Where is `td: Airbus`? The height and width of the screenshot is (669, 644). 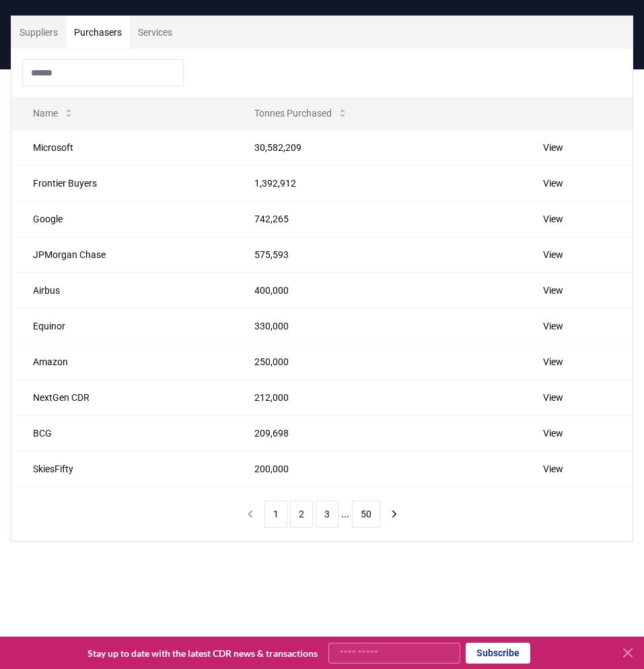
td: Airbus is located at coordinates (121, 290).